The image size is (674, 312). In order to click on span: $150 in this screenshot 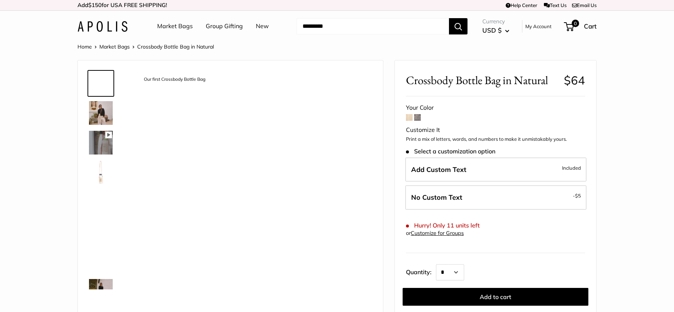, I will do `click(95, 5)`.